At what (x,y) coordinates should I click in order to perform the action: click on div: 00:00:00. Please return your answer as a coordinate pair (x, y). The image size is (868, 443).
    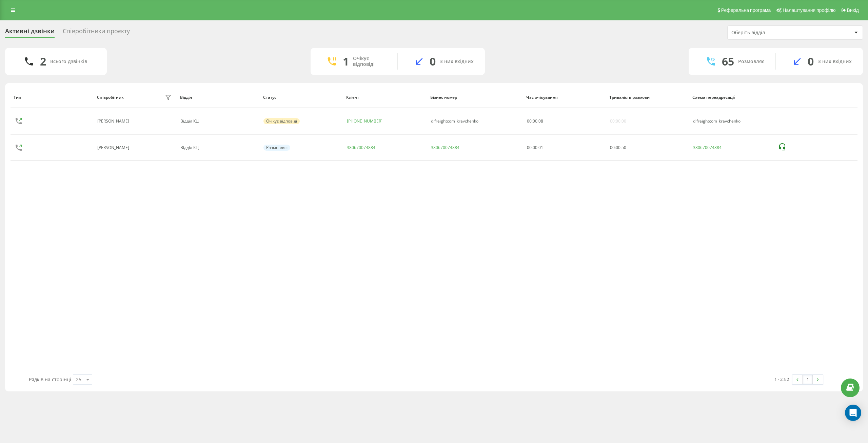
    Looking at the image, I should click on (618, 121).